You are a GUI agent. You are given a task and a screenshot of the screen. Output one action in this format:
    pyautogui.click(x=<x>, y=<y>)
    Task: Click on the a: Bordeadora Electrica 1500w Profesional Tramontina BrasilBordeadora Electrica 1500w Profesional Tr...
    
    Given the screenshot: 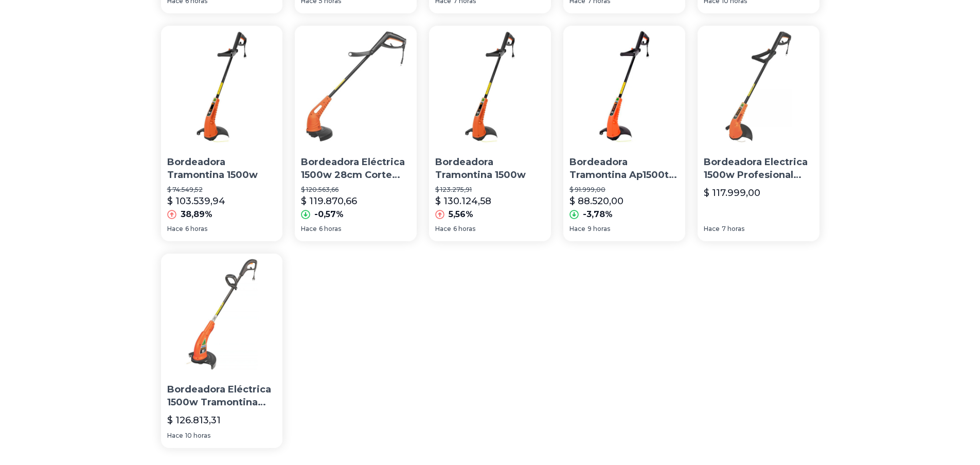 What is the action you would take?
    pyautogui.click(x=758, y=133)
    